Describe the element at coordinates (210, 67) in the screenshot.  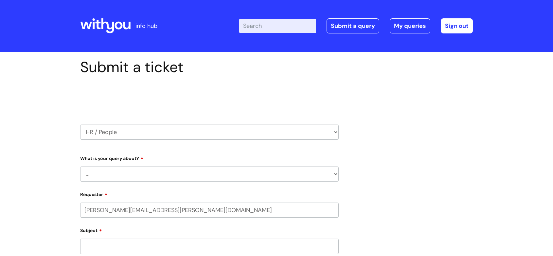
I see `h1: Submit a ticket` at that location.